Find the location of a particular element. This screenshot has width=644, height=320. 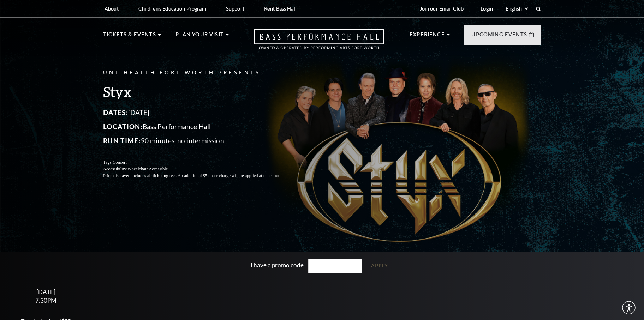

span: Location: is located at coordinates (123, 127).